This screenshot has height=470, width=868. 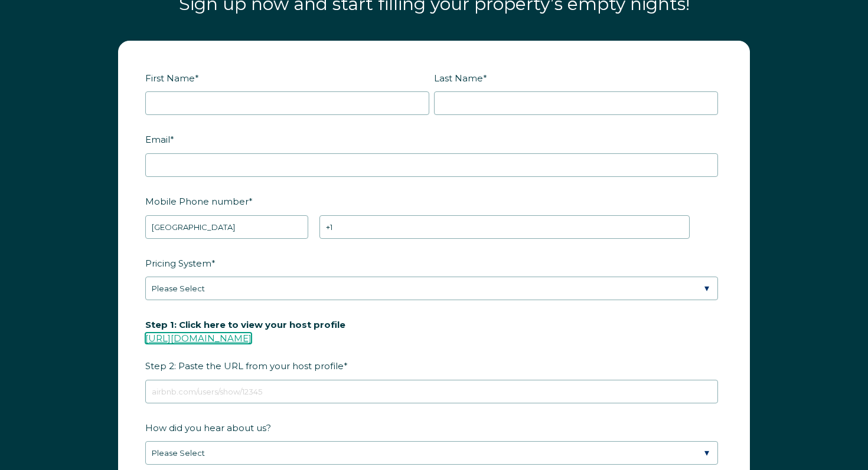 What do you see at coordinates (170, 78) in the screenshot?
I see `span: First Name` at bounding box center [170, 78].